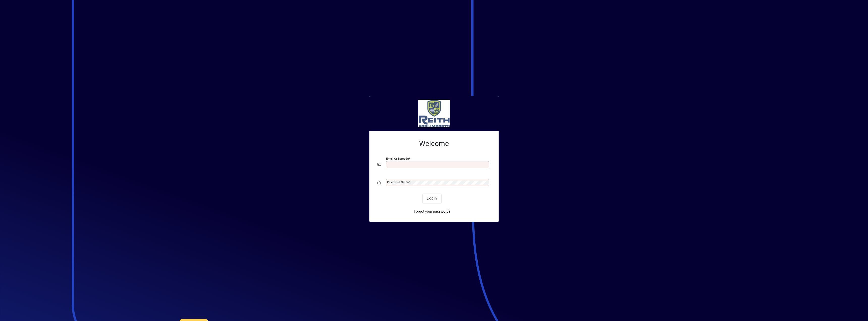 The width and height of the screenshot is (868, 321). I want to click on span: Login, so click(432, 198).